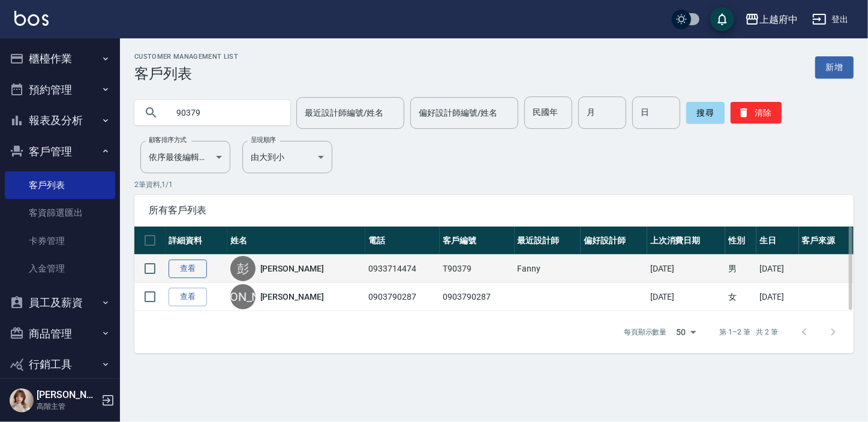 This screenshot has height=422, width=868. Describe the element at coordinates (264, 140) in the screenshot. I see `label: 呈現順序` at that location.